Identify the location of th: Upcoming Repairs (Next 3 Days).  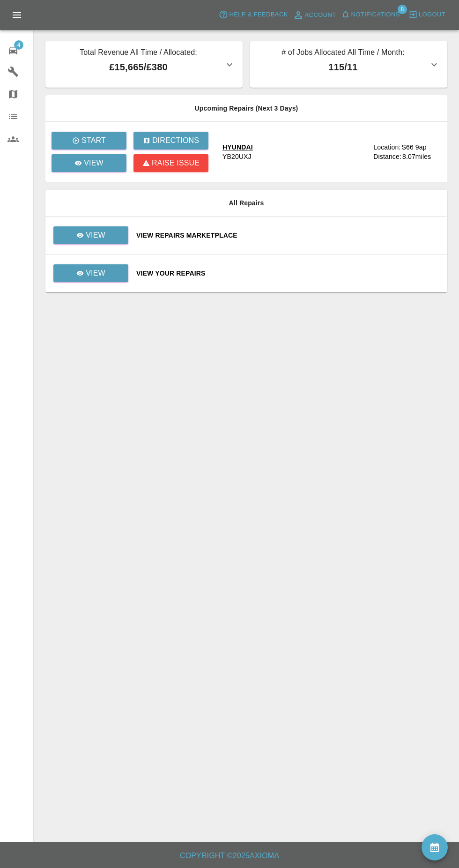
(247, 108).